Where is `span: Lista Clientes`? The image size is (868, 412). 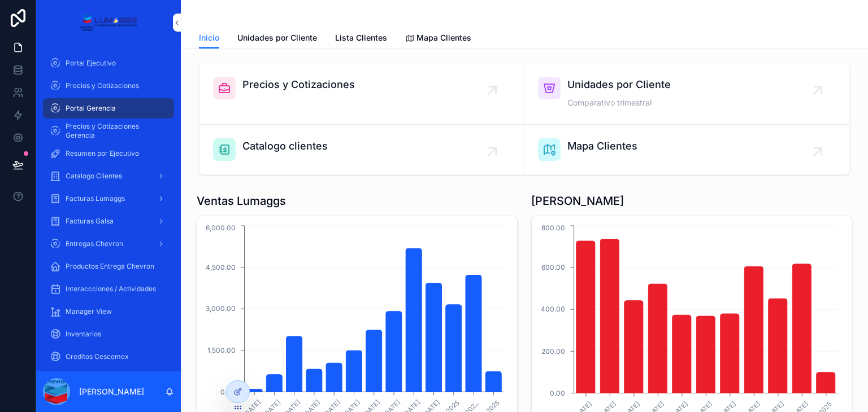
span: Lista Clientes is located at coordinates (361, 38).